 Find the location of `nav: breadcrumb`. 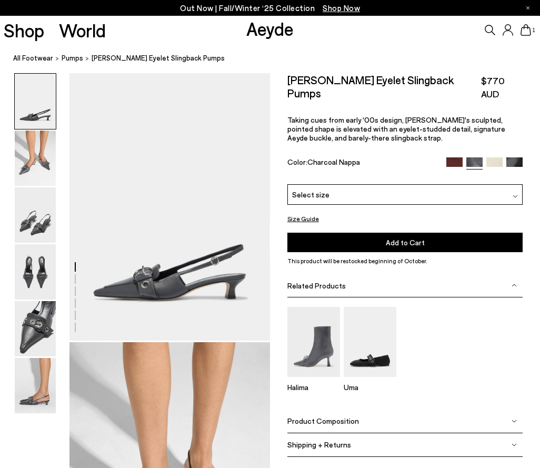

nav: breadcrumb is located at coordinates (276, 58).